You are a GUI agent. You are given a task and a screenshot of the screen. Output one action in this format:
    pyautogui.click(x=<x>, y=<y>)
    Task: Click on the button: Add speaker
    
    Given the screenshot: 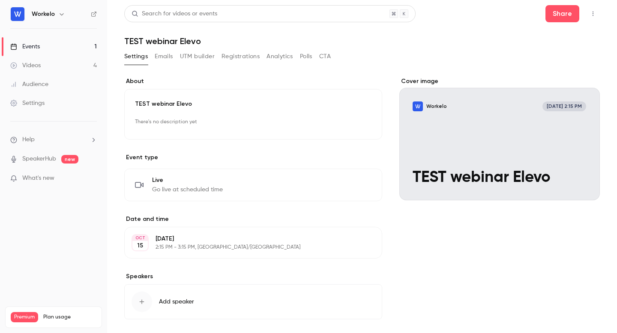 What is the action you would take?
    pyautogui.click(x=253, y=302)
    